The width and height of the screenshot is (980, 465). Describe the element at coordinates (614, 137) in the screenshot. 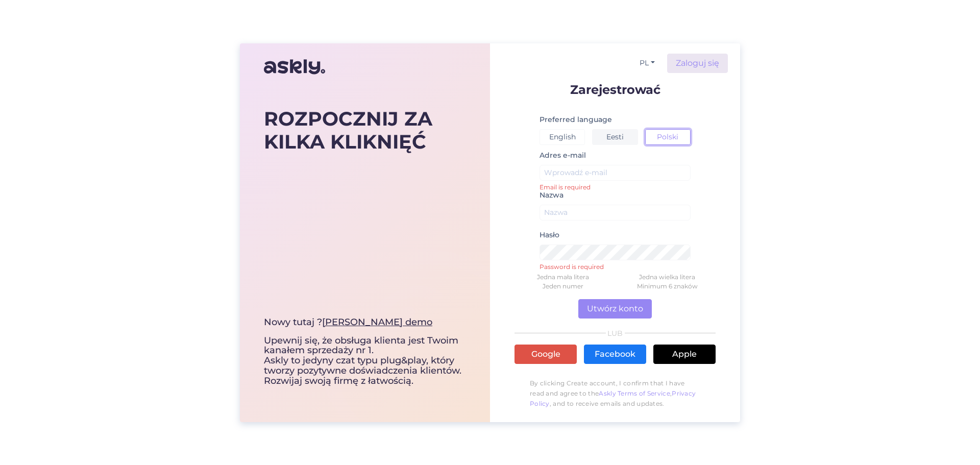

I see `button: Eesti` at that location.